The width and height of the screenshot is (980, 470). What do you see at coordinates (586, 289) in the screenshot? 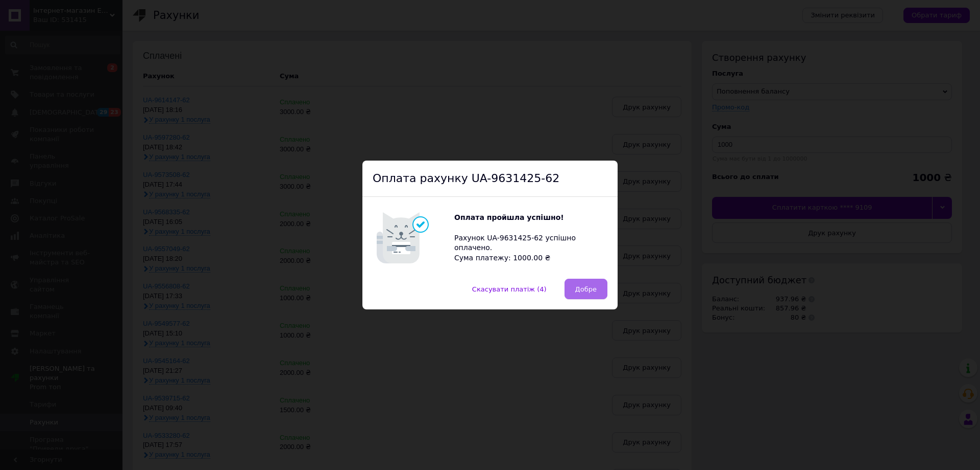
I see `span: Добре` at bounding box center [586, 289].